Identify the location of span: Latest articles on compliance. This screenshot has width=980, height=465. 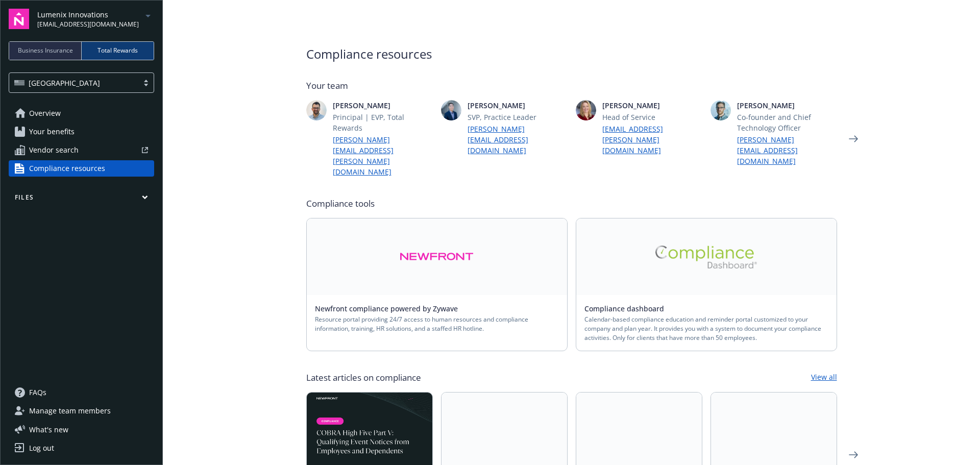
(364, 378).